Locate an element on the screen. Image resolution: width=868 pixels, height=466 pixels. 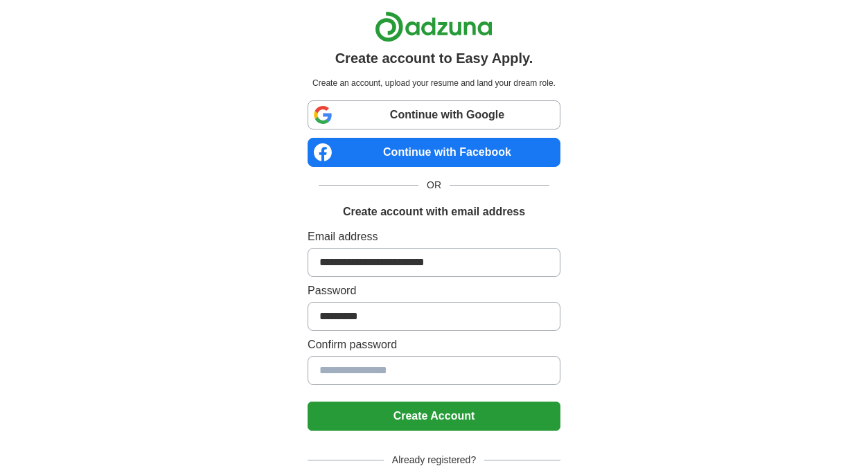
a: Continue with Facebook is located at coordinates (434, 152).